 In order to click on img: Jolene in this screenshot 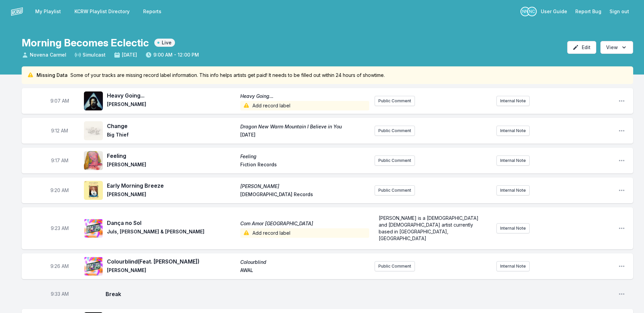, I will do `click(94, 190)`.